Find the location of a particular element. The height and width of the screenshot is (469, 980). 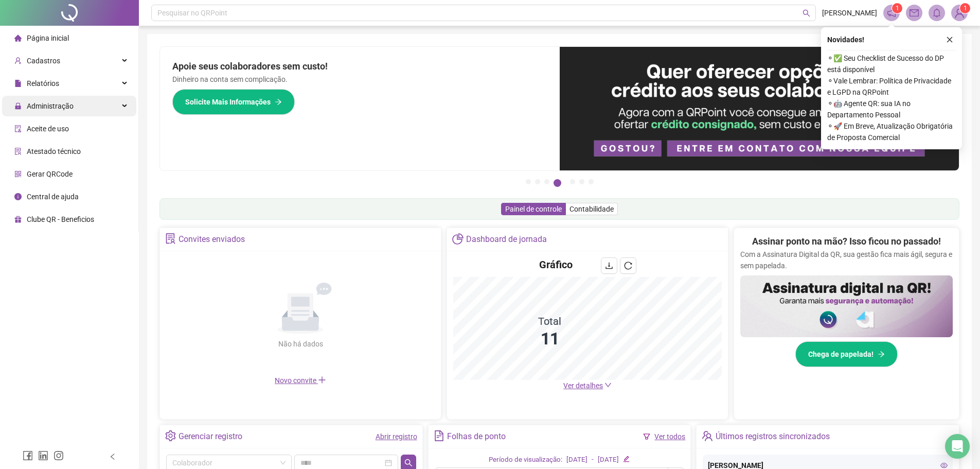

span: ⚬ 🚀 Em Breve, Atualização Obrigatória de Proposta Comercial is located at coordinates (892, 132).